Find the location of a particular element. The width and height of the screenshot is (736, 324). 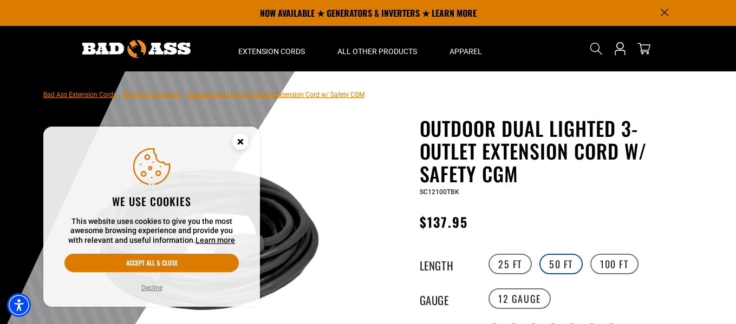

button: Accept all & close is located at coordinates (152, 263).